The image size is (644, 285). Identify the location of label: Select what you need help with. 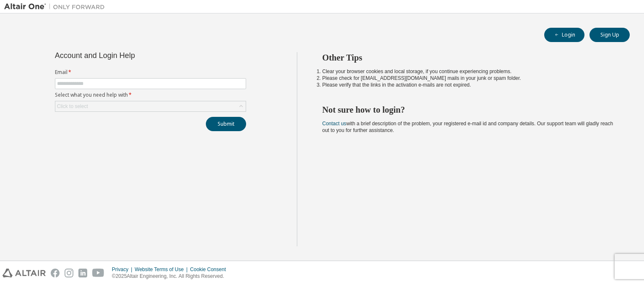
(151, 95).